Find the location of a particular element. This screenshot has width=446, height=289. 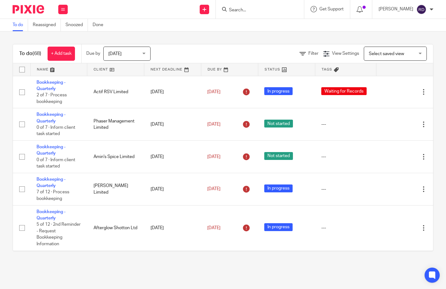

span: Tags is located at coordinates (327, 69).